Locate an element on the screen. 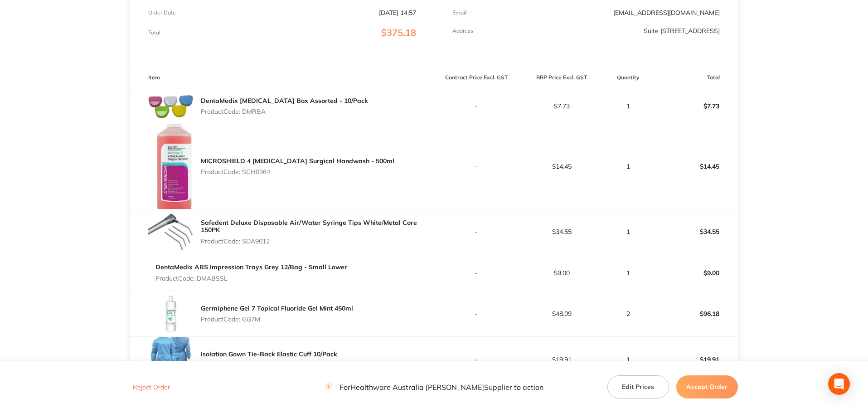 This screenshot has width=868, height=413. p: Product Code: DMABSSL is located at coordinates (251, 278).